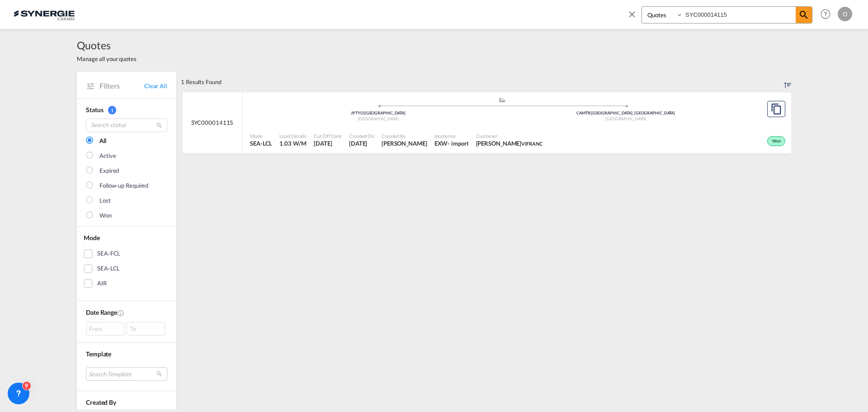 The width and height of the screenshot is (868, 412). I want to click on div: AIR, so click(102, 283).